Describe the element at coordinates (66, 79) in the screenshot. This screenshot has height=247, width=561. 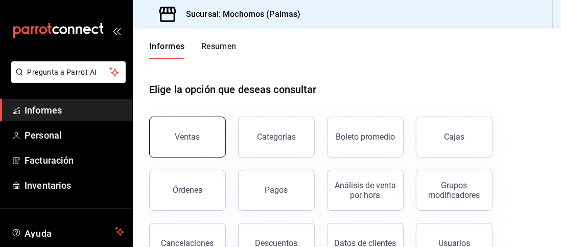
I see `a: Pregunta a Parrot AI` at that location.